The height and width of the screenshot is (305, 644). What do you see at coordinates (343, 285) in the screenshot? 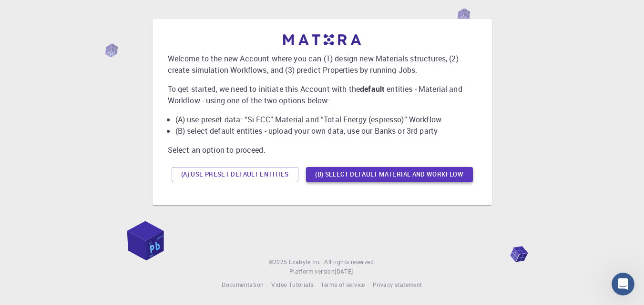
I see `span: Terms of service` at bounding box center [343, 285].